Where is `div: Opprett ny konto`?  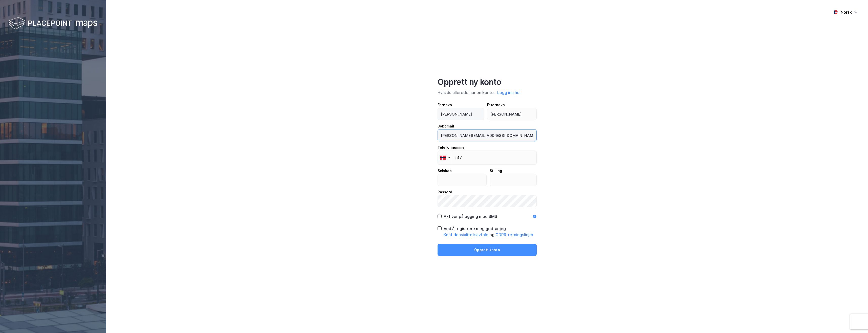
div: Opprett ny konto is located at coordinates (487, 82).